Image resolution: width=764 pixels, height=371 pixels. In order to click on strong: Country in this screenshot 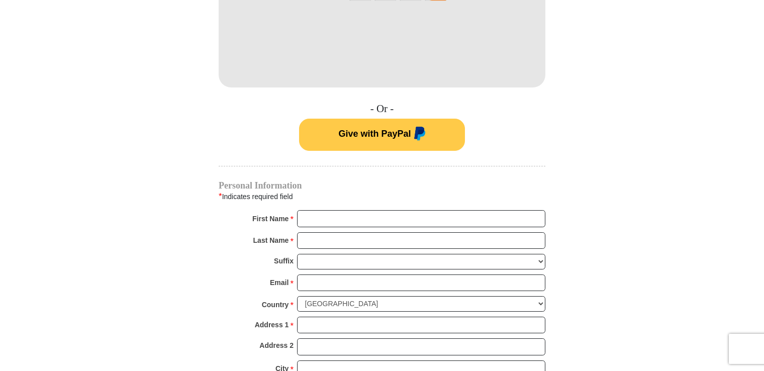, I will do `click(276, 305)`.